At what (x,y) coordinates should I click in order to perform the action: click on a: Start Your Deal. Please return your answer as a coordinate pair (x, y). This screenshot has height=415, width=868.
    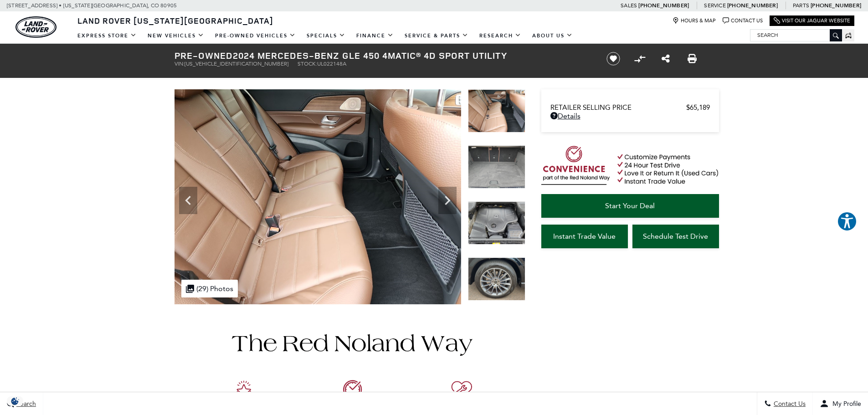
    Looking at the image, I should click on (630, 206).